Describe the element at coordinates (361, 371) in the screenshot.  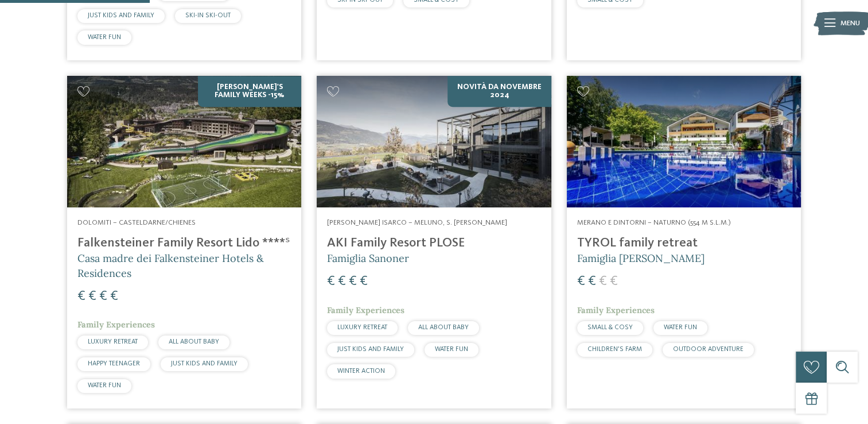
I see `span: WINTER ACTION` at that location.